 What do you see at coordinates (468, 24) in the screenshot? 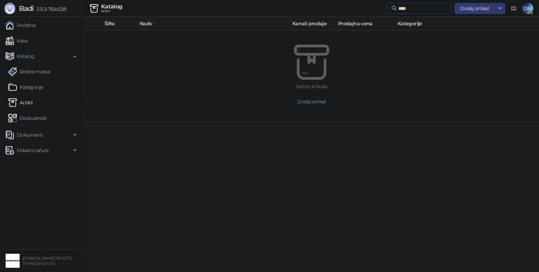
I see `span: Kategorije` at bounding box center [468, 24].